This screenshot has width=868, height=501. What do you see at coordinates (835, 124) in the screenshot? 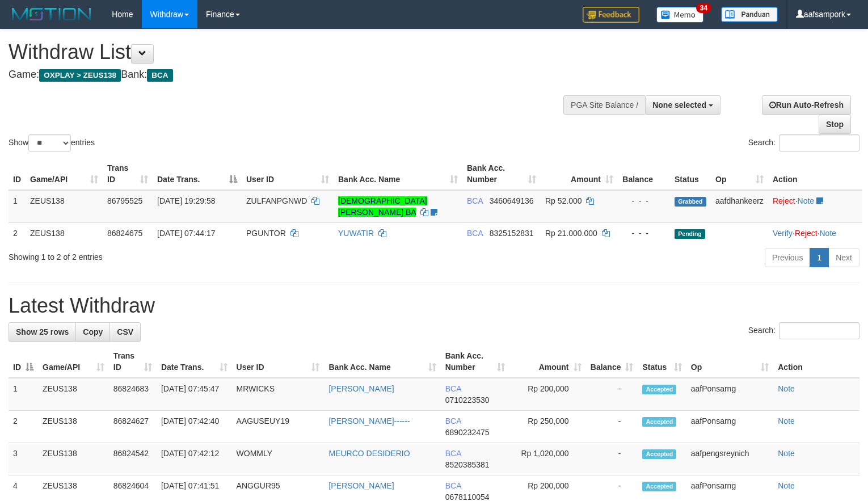
I see `a: Stop` at bounding box center [835, 124].